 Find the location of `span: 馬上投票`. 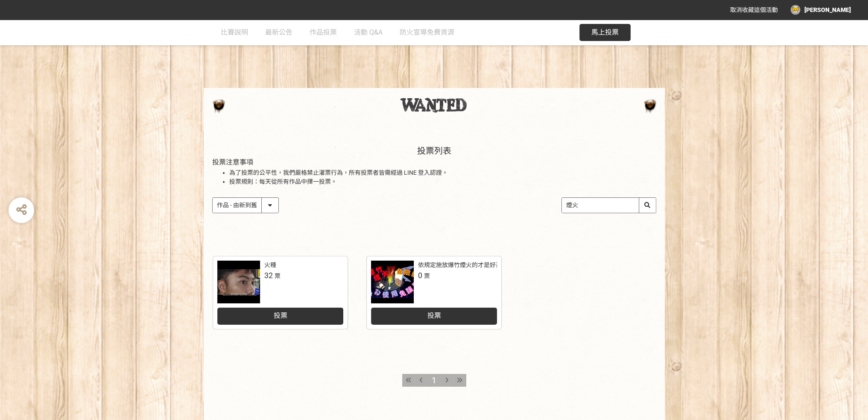

span: 馬上投票 is located at coordinates (605, 32).